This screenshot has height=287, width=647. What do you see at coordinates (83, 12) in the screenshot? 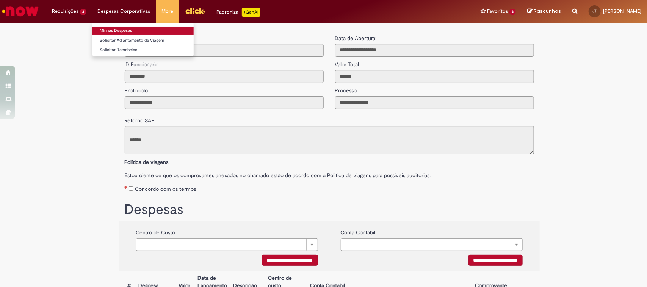
I see `span: 2` at bounding box center [83, 12].